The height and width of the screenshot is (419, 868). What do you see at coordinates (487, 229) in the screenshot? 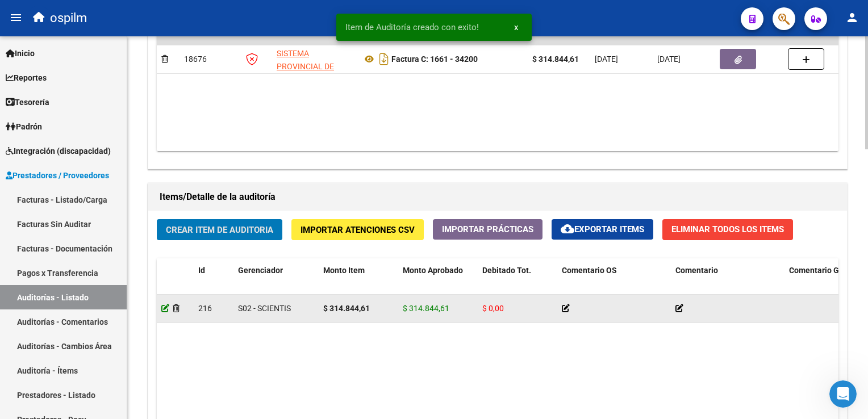
I see `button: Importar Prácticas` at bounding box center [487, 229].